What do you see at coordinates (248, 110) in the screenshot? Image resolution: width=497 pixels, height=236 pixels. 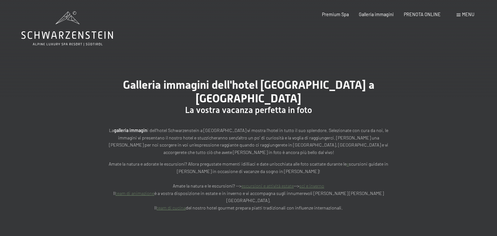 I see `span: La vostra vacanza perfetta in foto` at bounding box center [248, 110].